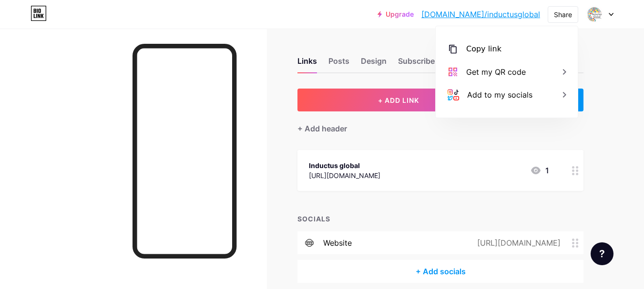 The image size is (644, 289). Describe the element at coordinates (540, 170) in the screenshot. I see `div: 1` at that location.